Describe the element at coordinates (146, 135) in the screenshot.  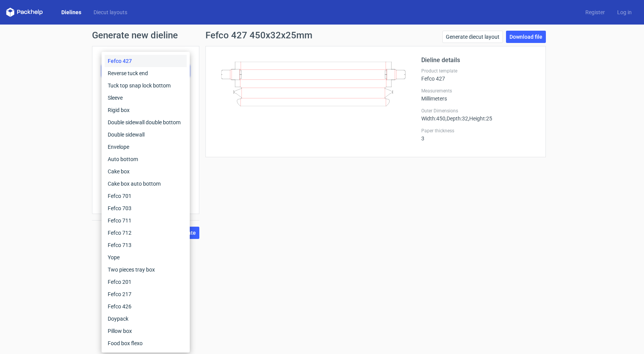
I see `div: Double sidewall` at that location.